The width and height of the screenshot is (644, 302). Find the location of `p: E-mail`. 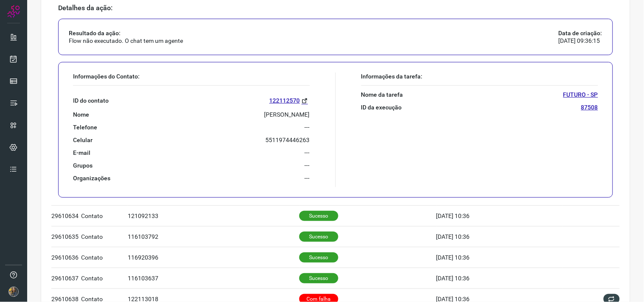

p: E-mail is located at coordinates (82, 153).